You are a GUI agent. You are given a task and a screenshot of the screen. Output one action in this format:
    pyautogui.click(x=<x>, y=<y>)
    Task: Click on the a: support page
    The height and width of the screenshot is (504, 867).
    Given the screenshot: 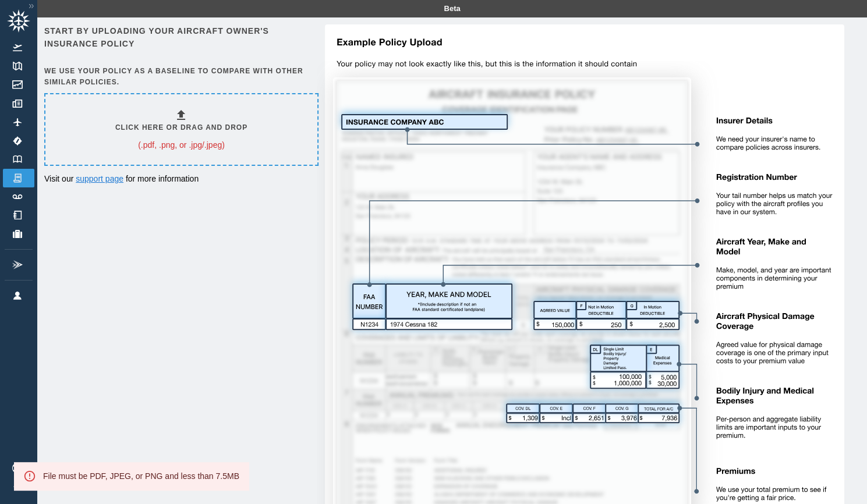 What is the action you would take?
    pyautogui.click(x=100, y=179)
    